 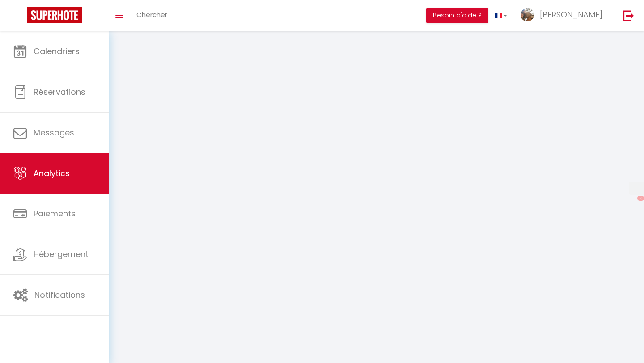 I want to click on button: Besoin d'aide ?, so click(x=457, y=16).